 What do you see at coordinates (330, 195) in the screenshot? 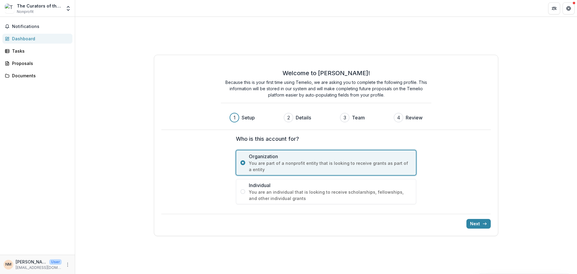
I see `span: You are an individual that is looking to receive scholarships, fellowships, and other individual ...` at bounding box center [330, 195].